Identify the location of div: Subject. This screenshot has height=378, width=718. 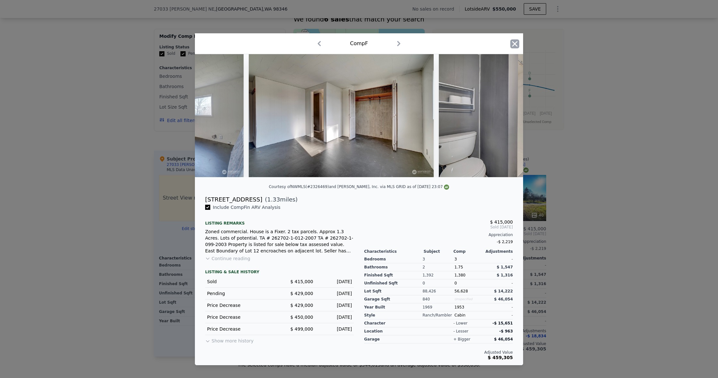
(438, 252).